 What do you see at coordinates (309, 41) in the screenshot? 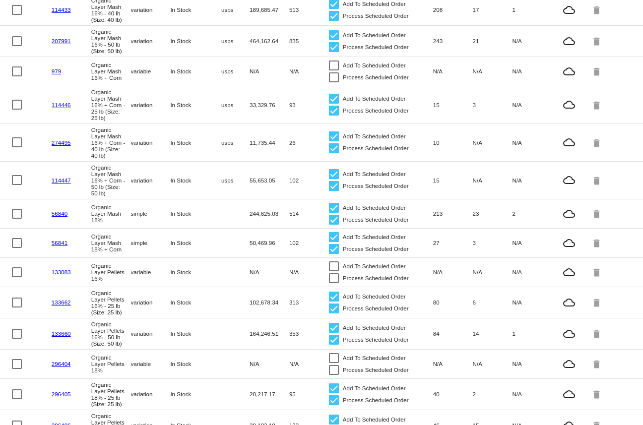
I see `mat-cell: 835` at bounding box center [309, 41].